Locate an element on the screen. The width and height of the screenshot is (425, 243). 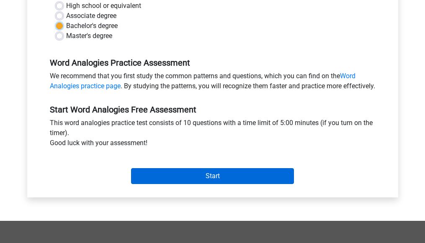
div: We recommend that you first study the common patterns and questions, which you can find on the . ... is located at coordinates (212, 83).